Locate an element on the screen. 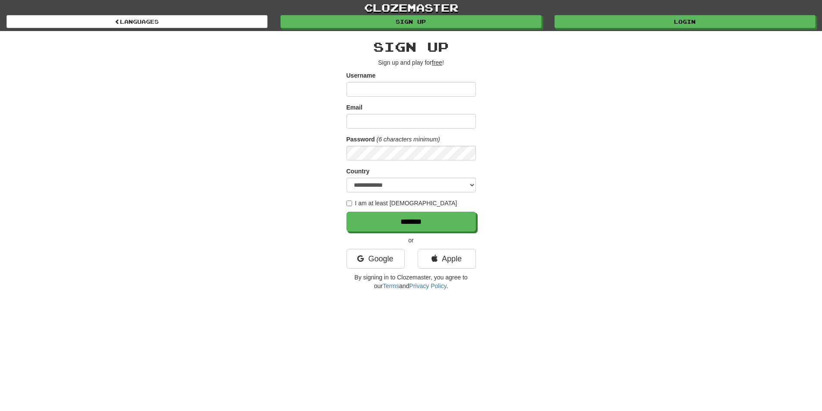  p: By signing in to Clozemaster, you agree to our and . is located at coordinates (411, 282).